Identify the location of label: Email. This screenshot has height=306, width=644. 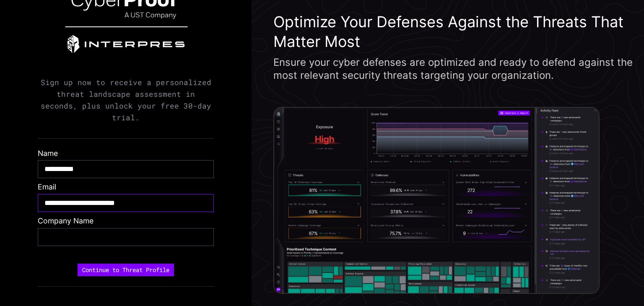
(125, 187).